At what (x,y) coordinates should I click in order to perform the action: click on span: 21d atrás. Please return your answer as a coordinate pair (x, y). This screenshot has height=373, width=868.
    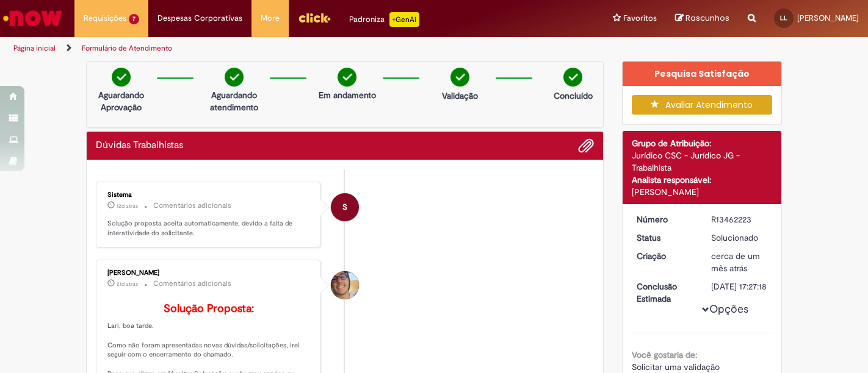
    Looking at the image, I should click on (127, 284).